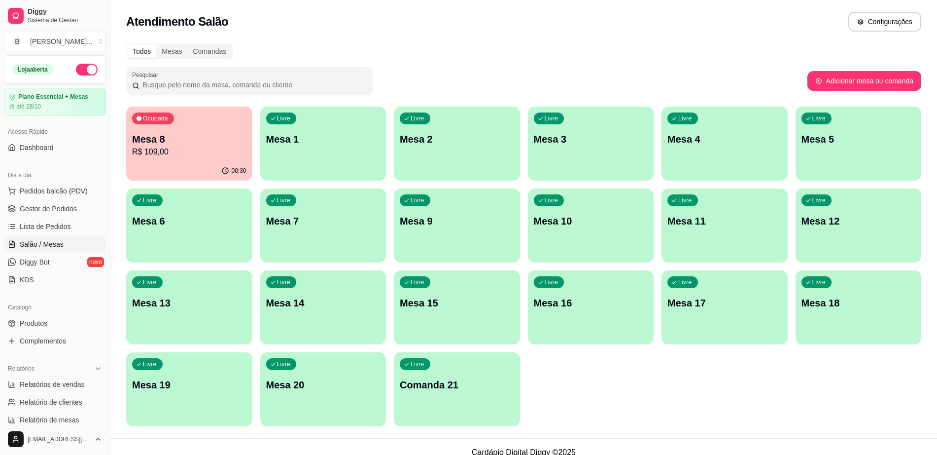 The image size is (937, 455). What do you see at coordinates (55, 147) in the screenshot?
I see `a: Dashboard` at bounding box center [55, 147].